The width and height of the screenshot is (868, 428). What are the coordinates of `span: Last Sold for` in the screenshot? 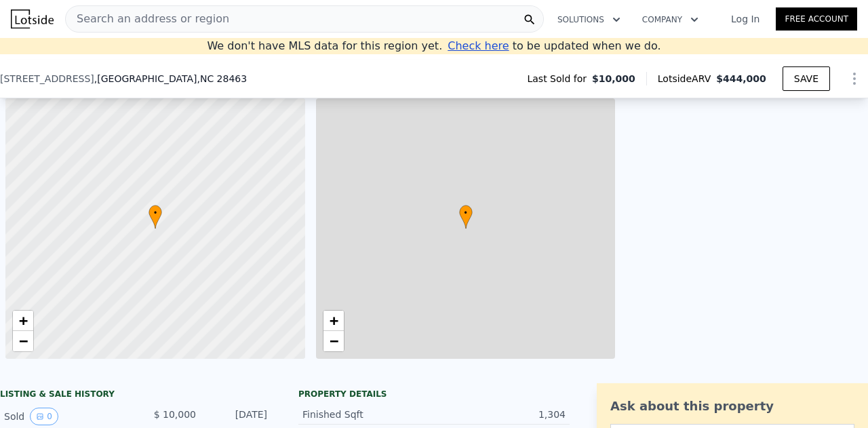 It's located at (560, 79).